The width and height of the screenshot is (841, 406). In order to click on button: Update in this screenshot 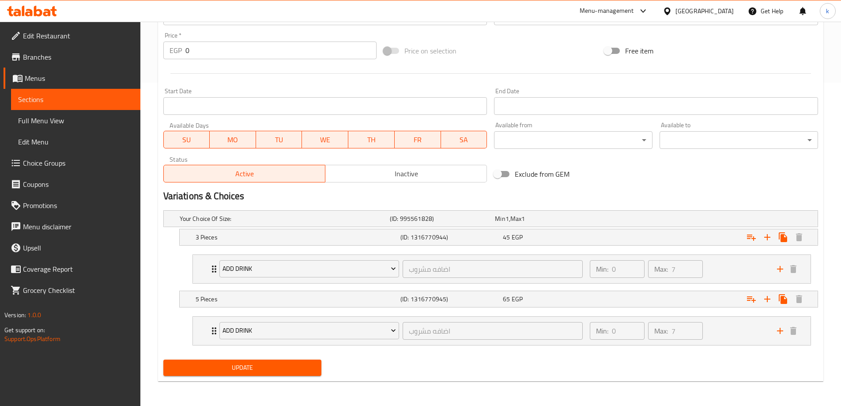, I will do `click(242, 367)`.